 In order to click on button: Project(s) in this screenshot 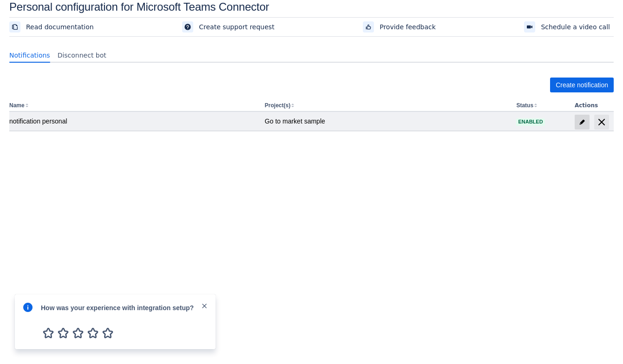, I will do `click(277, 106)`.